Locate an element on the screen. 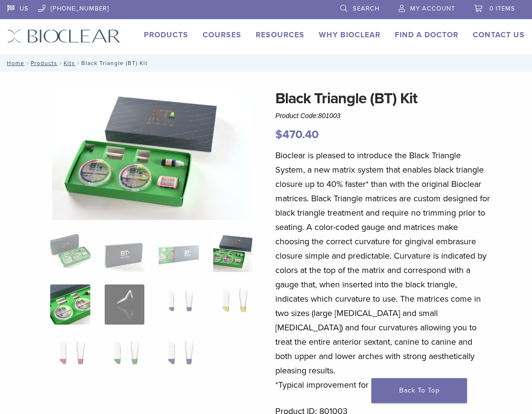  span: Product Code: is located at coordinates (308, 116).